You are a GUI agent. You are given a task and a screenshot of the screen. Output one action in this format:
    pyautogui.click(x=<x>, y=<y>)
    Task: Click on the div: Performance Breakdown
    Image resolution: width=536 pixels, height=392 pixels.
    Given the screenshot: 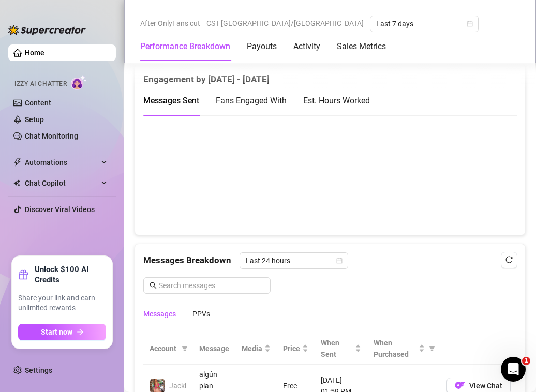 What is the action you would take?
    pyautogui.click(x=185, y=47)
    